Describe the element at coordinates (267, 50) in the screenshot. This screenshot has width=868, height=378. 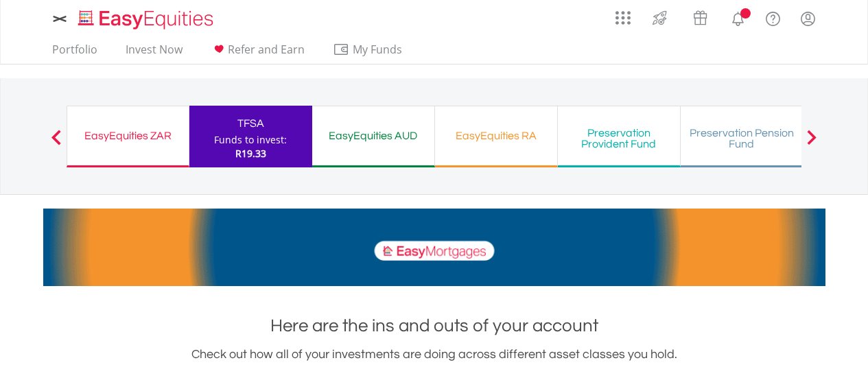
I see `span: Refer and Earn` at that location.